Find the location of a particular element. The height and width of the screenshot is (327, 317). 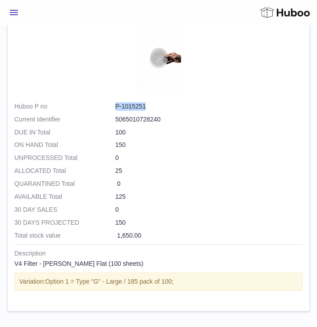

strong: Description is located at coordinates (158, 255).